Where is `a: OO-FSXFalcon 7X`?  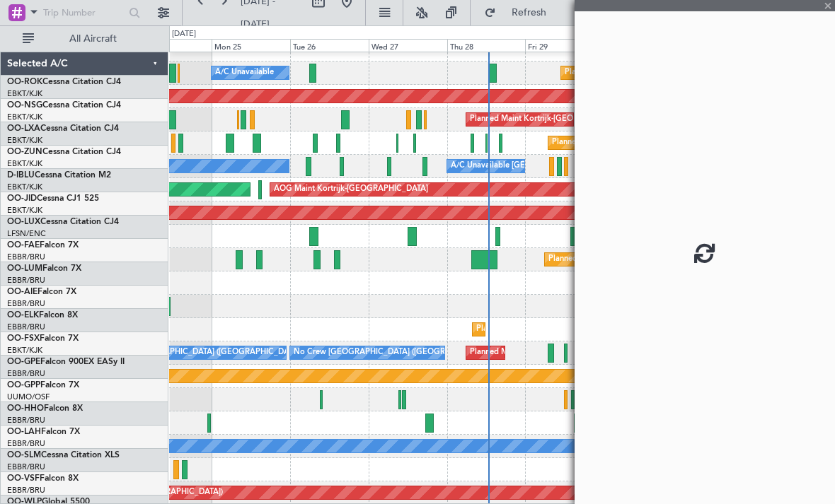 a: OO-FSXFalcon 7X is located at coordinates (42, 339).